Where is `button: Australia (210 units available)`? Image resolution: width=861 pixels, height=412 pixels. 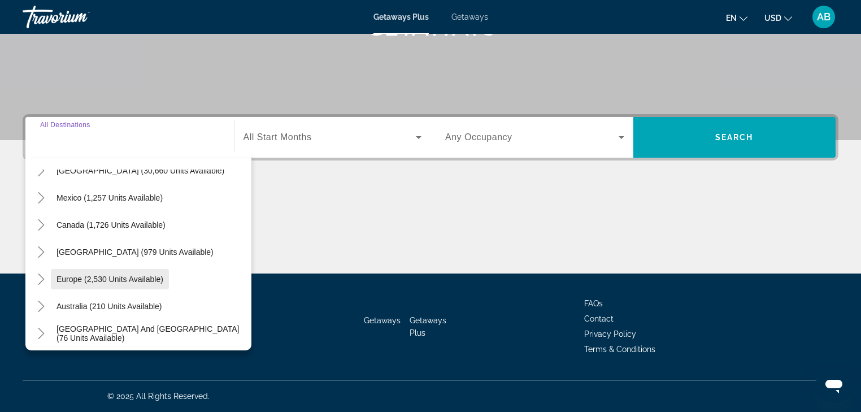
button: Australia (210 units available) is located at coordinates (109, 306).